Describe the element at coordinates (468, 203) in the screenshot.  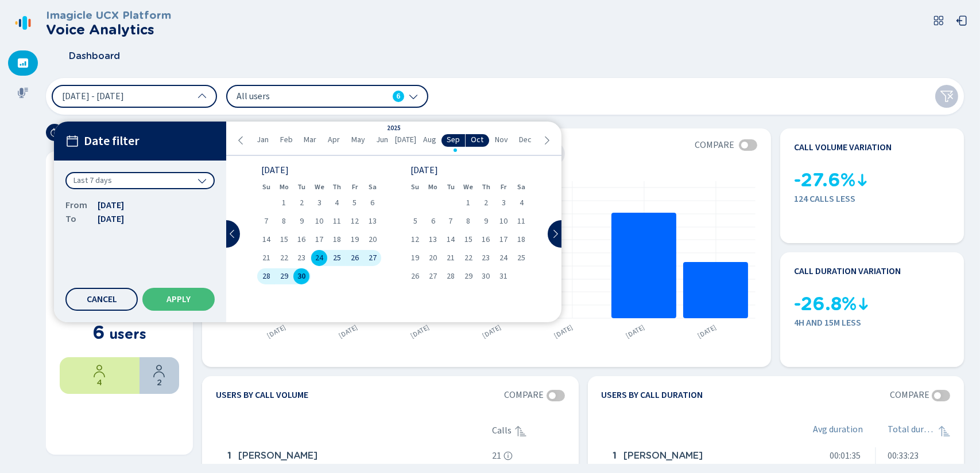
I see `div: Wed Oct 01 2025` at that location.